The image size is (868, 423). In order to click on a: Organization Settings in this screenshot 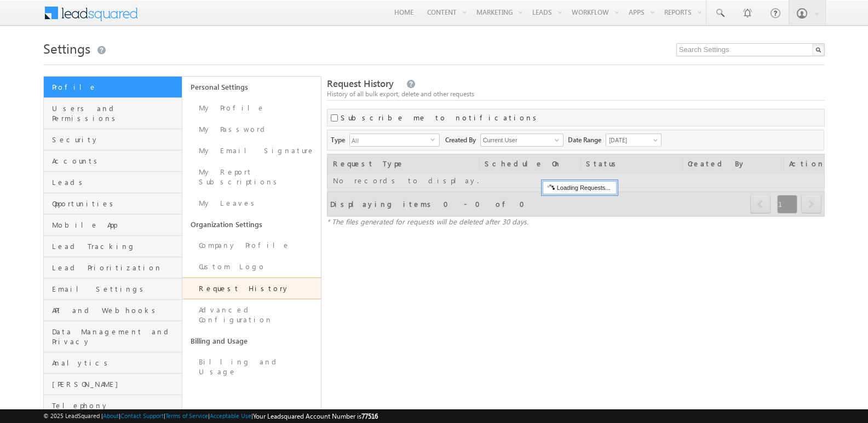, I will do `click(251, 225)`.